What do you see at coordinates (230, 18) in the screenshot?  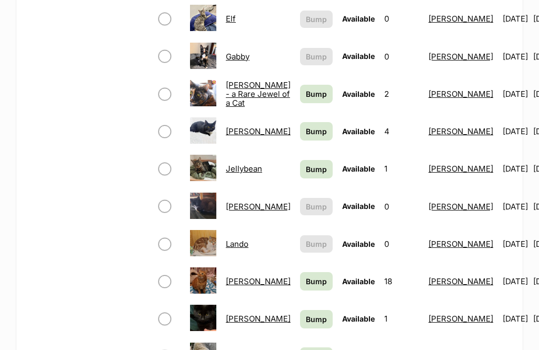 I see `a: Elf` at bounding box center [230, 18].